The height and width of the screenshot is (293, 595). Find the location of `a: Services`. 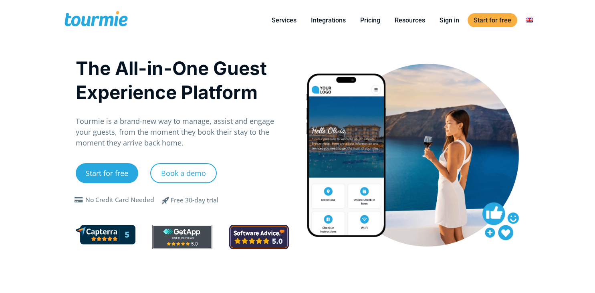

a: Services is located at coordinates (284, 20).